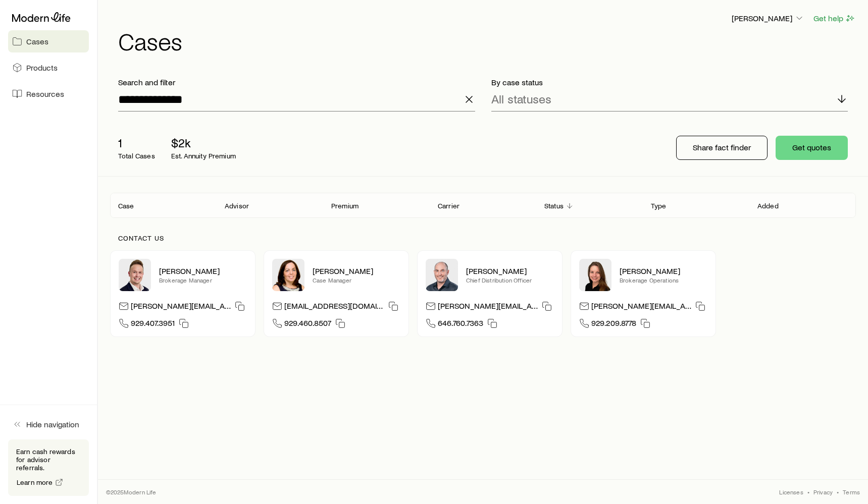 The height and width of the screenshot is (504, 868). I want to click on button: Get quotes, so click(811, 148).